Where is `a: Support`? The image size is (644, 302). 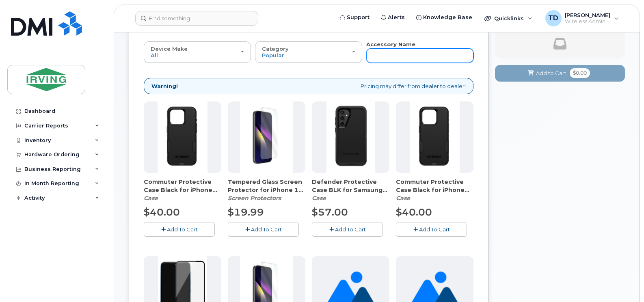 a: Support is located at coordinates (355, 17).